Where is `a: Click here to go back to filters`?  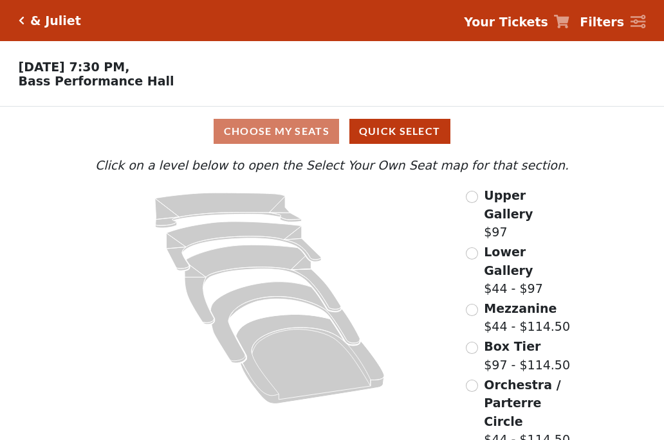 a: Click here to go back to filters is located at coordinates (21, 21).